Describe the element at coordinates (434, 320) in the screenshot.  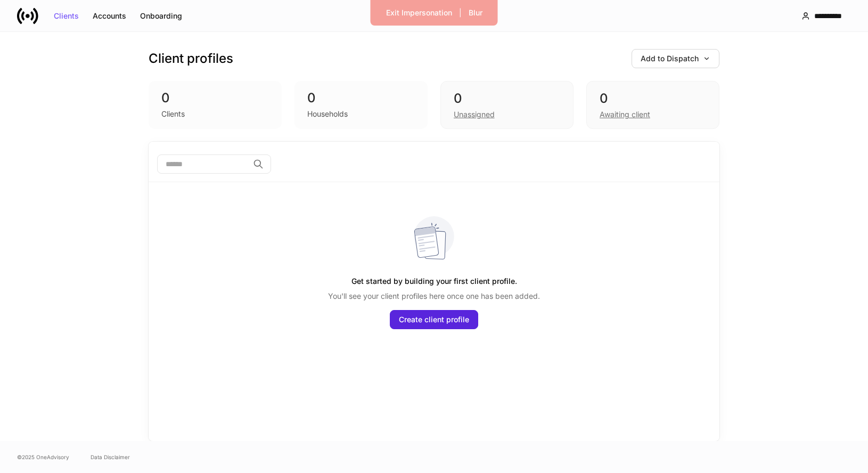
I see `div: Create client profile` at that location.